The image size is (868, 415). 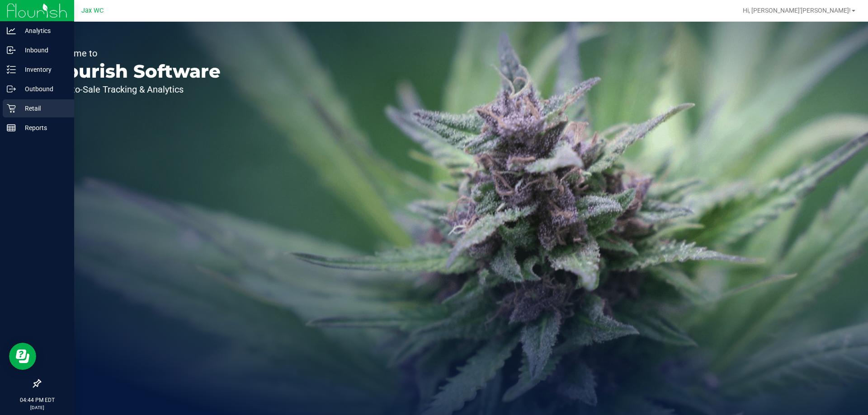 I want to click on inline-svg: Analytics, so click(x=11, y=30).